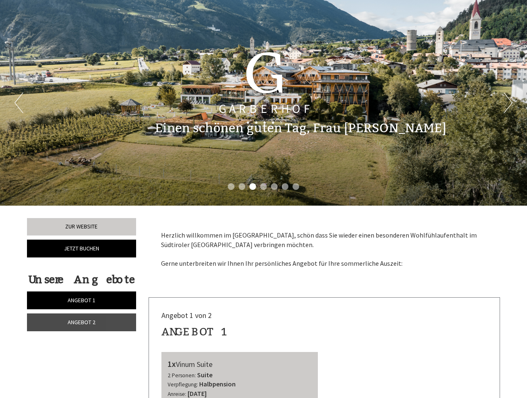  Describe the element at coordinates (19, 103) in the screenshot. I see `button: Previous` at that location.